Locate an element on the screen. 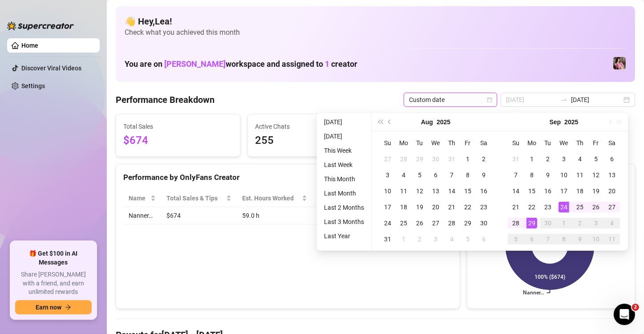 The image size is (644, 334). img: logo-BBDzfeDw.svg is located at coordinates (40, 26).